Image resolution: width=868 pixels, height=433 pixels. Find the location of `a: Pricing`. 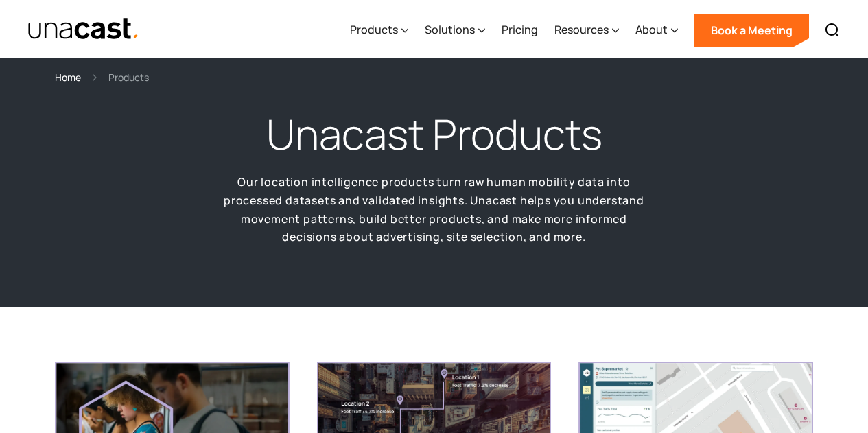

a: Pricing is located at coordinates (520, 30).